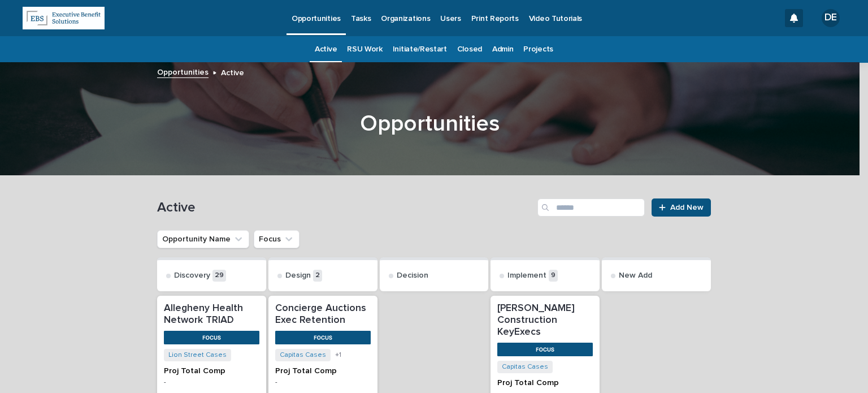  What do you see at coordinates (192, 275) in the screenshot?
I see `p: Discovery` at bounding box center [192, 275].